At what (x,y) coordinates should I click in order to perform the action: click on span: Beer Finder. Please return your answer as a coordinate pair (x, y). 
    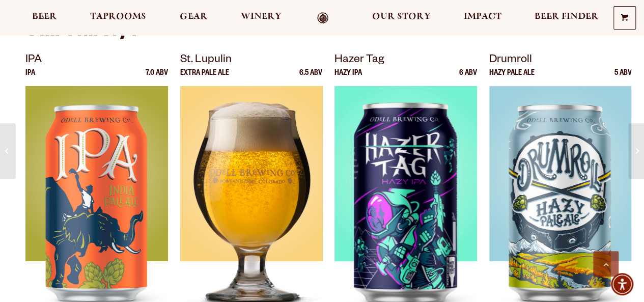
    Looking at the image, I should click on (566, 17).